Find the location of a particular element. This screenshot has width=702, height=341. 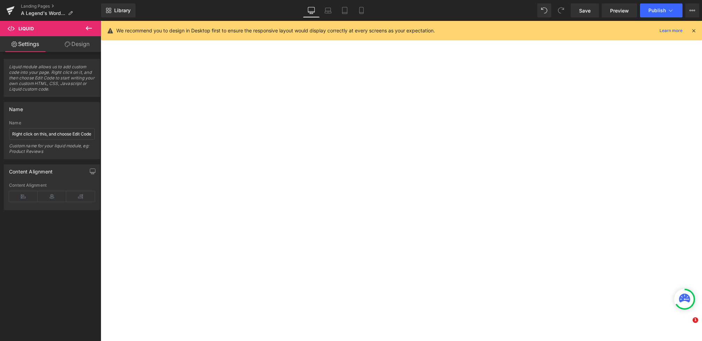

span: A Legend's Word... is located at coordinates (43, 13).